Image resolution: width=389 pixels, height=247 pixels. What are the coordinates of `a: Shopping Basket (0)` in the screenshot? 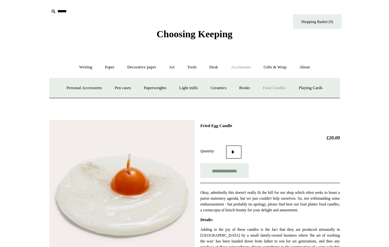 It's located at (317, 21).